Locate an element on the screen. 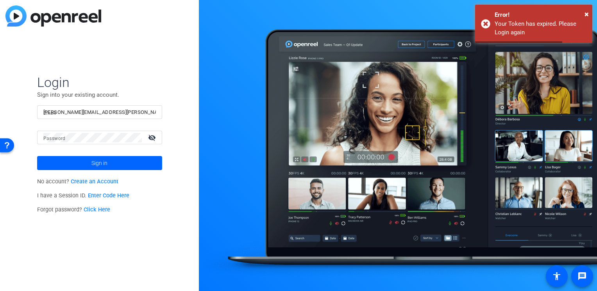 The width and height of the screenshot is (597, 291). mat-icon: accessibility is located at coordinates (557, 277).